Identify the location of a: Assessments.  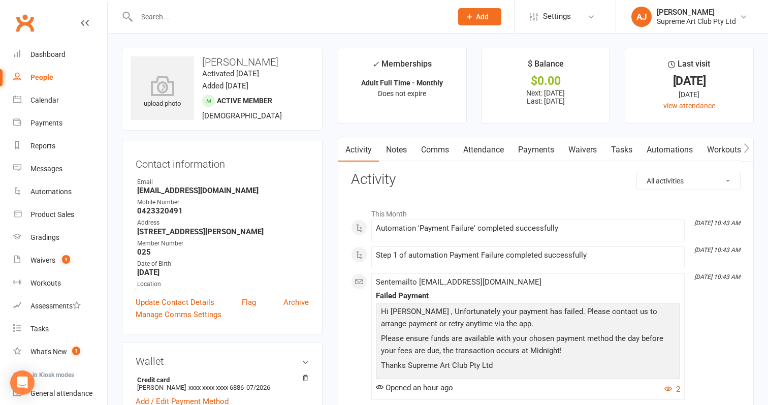
(60, 306).